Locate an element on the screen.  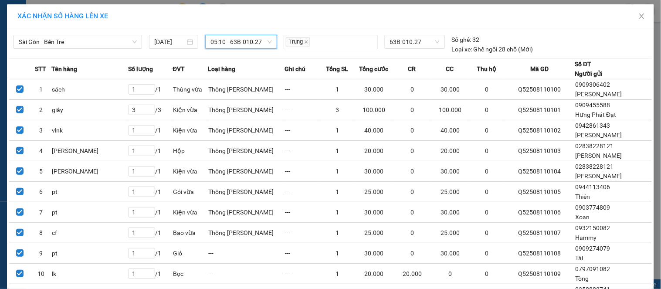
td: Q52508110101 is located at coordinates (540, 110).